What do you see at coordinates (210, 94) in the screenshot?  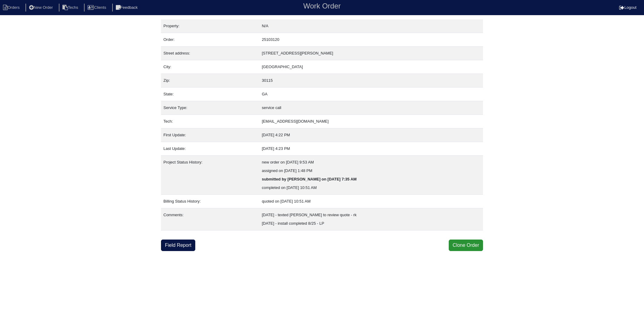 I see `td: State:` at bounding box center [210, 94].